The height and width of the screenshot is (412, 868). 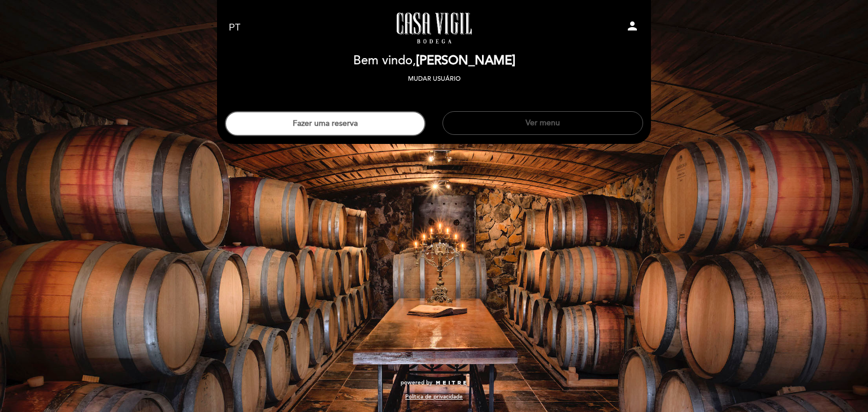 What do you see at coordinates (434, 383) in the screenshot?
I see `a: powered by` at bounding box center [434, 383].